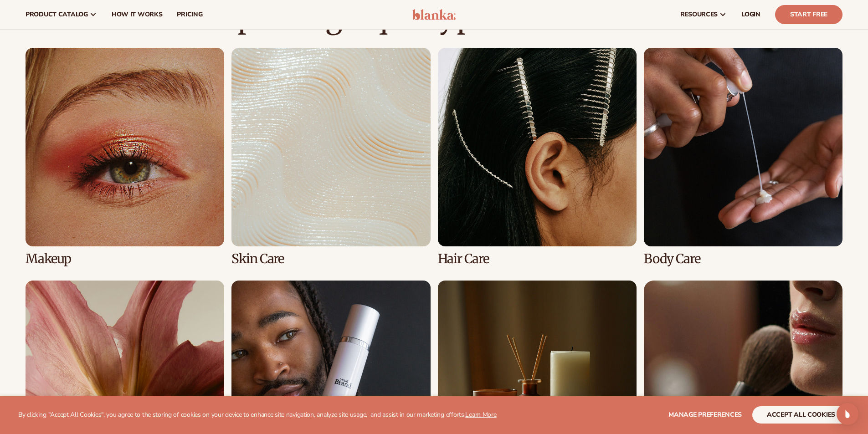  Describe the element at coordinates (705, 414) in the screenshot. I see `span: Manage preferences` at that location.